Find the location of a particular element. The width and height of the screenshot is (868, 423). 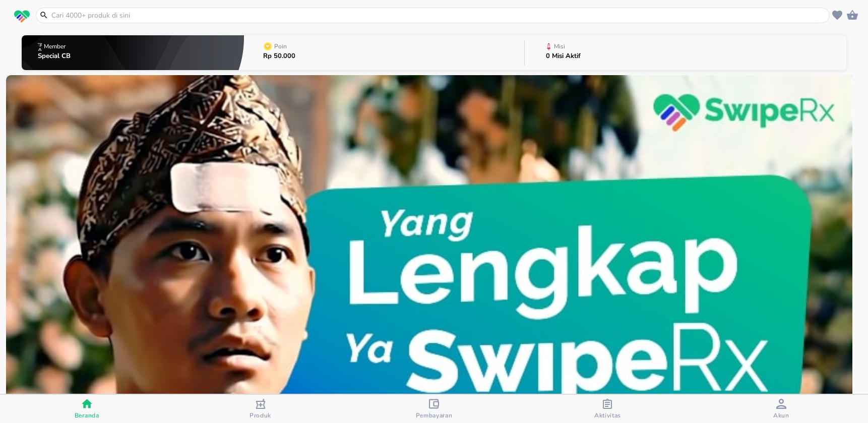

input: Cari 4000+ produk di sini is located at coordinates (438, 15).